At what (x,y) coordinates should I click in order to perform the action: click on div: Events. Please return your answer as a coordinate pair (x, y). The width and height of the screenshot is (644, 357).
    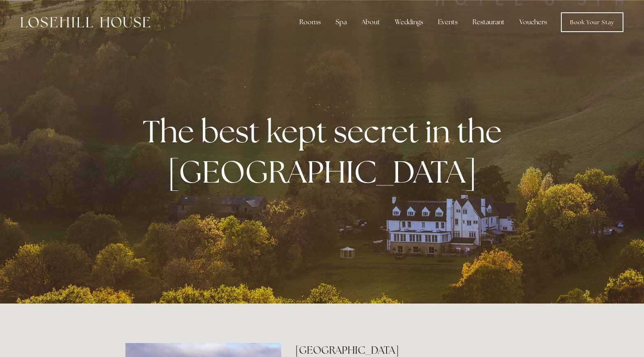
    Looking at the image, I should click on (448, 22).